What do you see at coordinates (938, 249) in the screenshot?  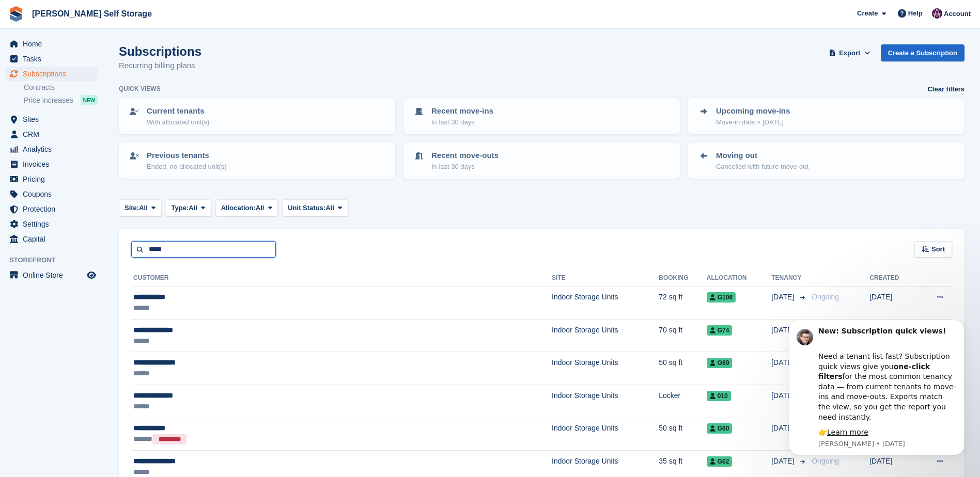 I see `span: Sort` at bounding box center [938, 249].